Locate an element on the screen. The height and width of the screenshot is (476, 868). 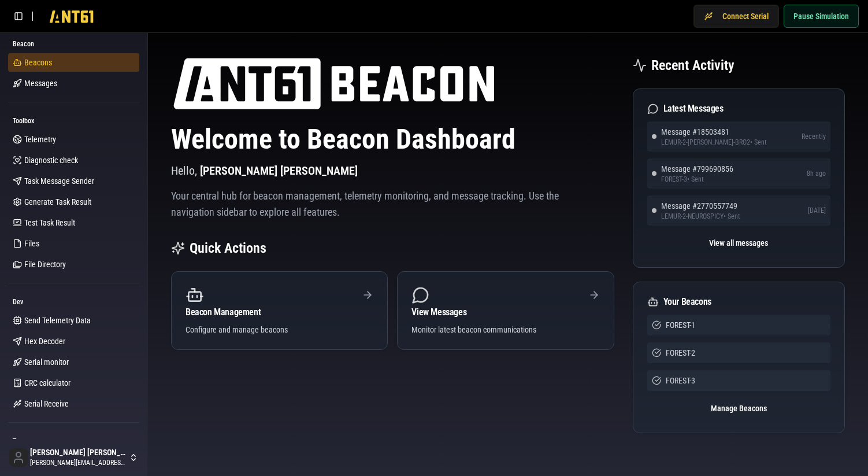
span: Send Telemetry Data is located at coordinates (57, 320).